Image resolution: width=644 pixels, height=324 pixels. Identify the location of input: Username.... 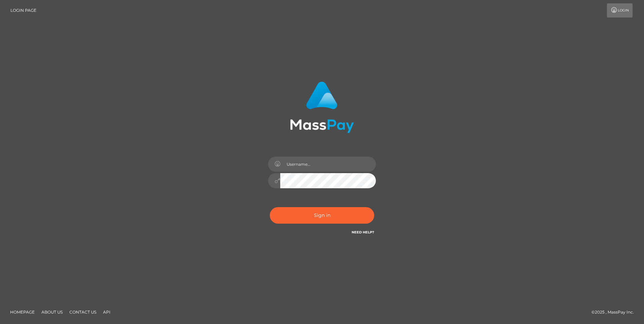
(328, 164).